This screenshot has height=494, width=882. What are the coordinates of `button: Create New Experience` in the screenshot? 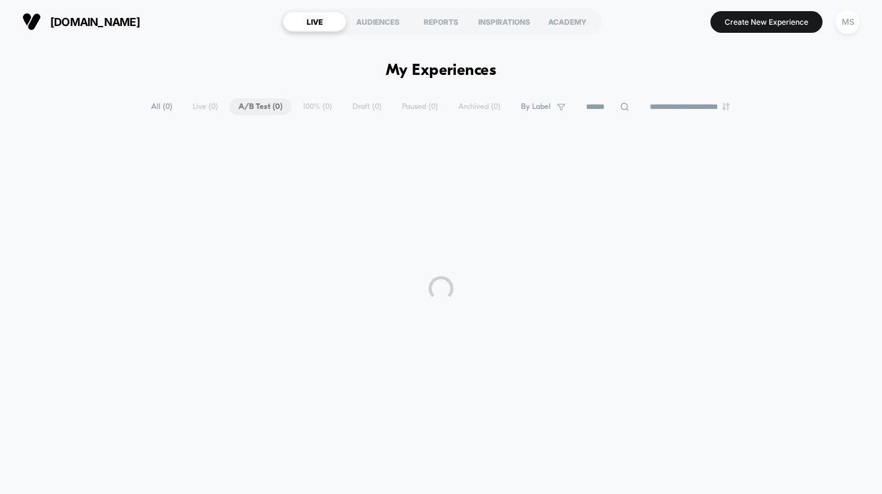 It's located at (766, 22).